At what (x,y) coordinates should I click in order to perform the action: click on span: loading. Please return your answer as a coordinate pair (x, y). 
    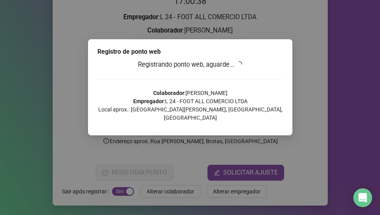
    Looking at the image, I should click on (239, 64).